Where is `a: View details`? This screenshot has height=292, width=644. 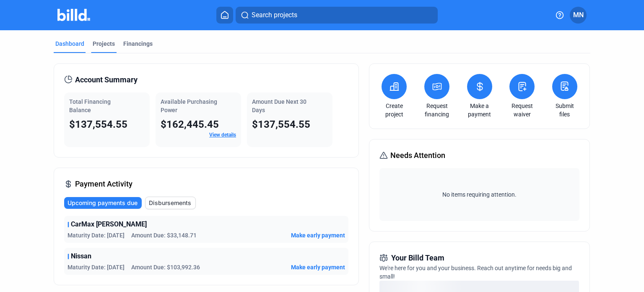
a: View details is located at coordinates (222, 135).